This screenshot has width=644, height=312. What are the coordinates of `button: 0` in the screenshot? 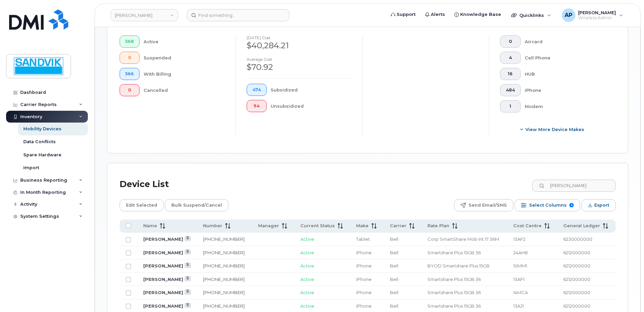 It's located at (129, 57).